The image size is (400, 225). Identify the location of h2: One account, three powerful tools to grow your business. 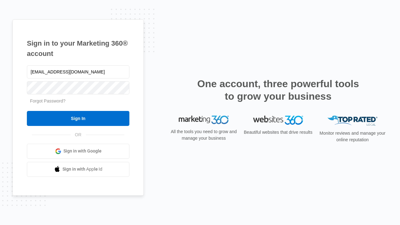
(278, 90).